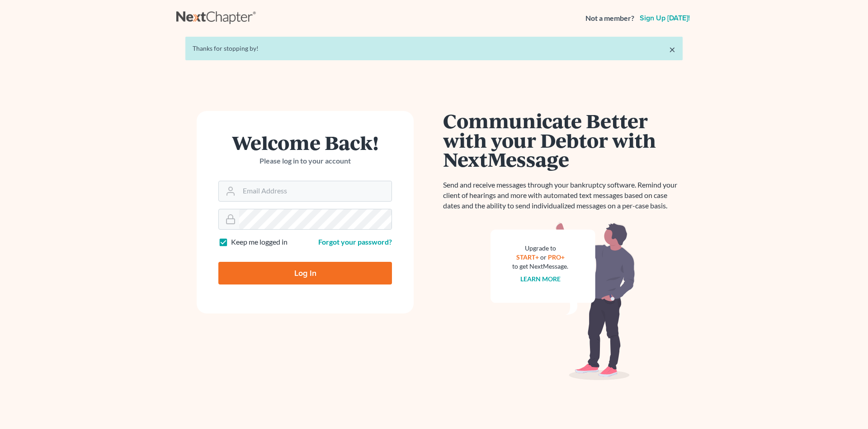 This screenshot has width=868, height=429. Describe the element at coordinates (563, 301) in the screenshot. I see `img: nextmessage_bg-59042aed3d76b12b5cd301f8e5b87938c9018125f34e5fa2b7a6b67550977c72.svg` at that location.